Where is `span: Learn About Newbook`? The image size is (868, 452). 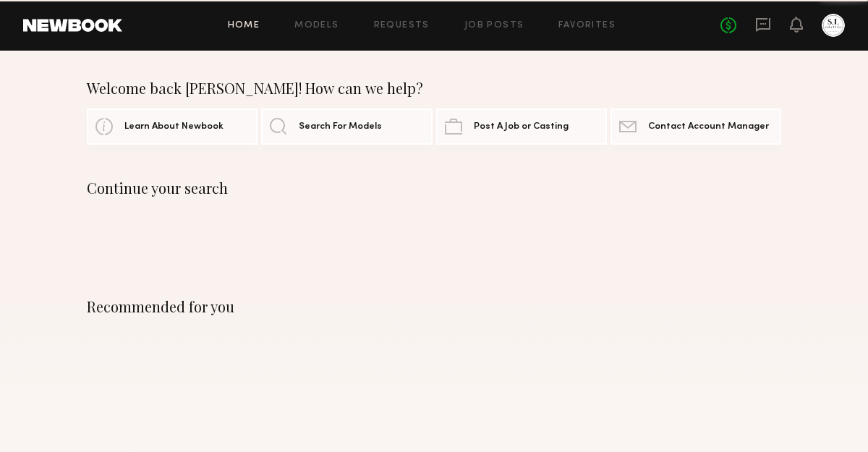 span: Learn About Newbook is located at coordinates (174, 127).